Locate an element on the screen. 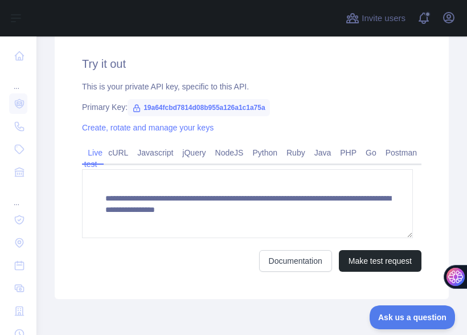  span: 19a64fcbd7814d08b955a126a1c1a75a is located at coordinates (199, 108).